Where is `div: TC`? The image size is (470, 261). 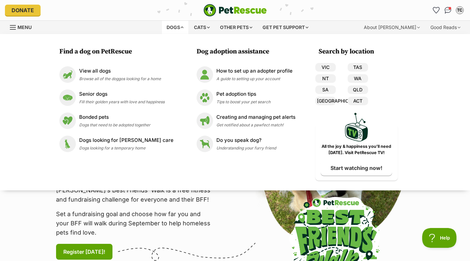 div: TC is located at coordinates (460, 10).